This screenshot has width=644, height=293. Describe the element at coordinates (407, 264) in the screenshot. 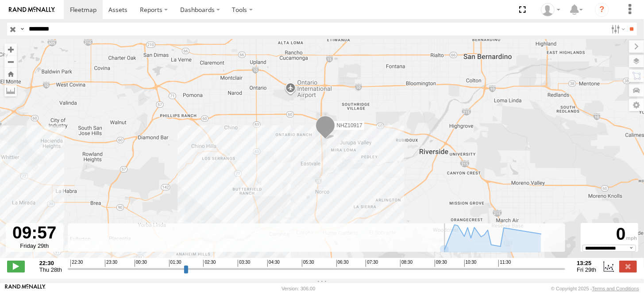

I see `span: 08:30` at that location.